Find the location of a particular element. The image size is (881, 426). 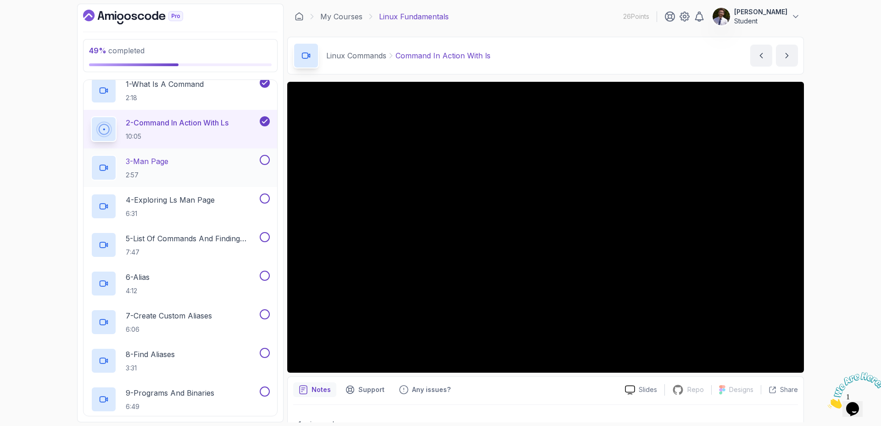

p: 7:47 is located at coordinates (192, 252).